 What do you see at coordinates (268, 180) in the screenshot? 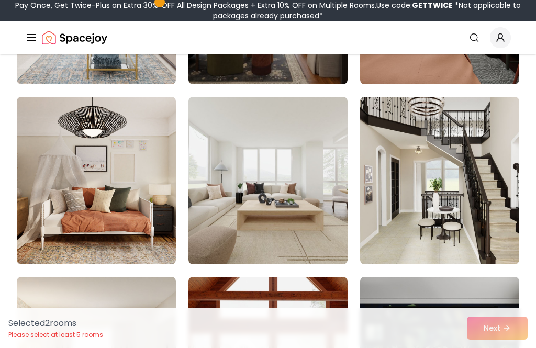
I see `img: Room room-53` at bounding box center [268, 180].